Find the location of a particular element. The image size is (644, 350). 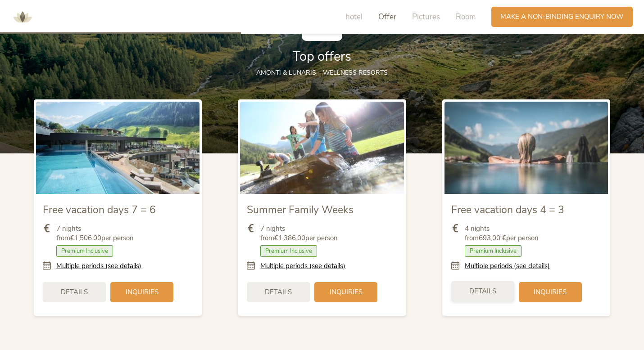

font: Free vacation days 4 = 3 is located at coordinates (507, 210).